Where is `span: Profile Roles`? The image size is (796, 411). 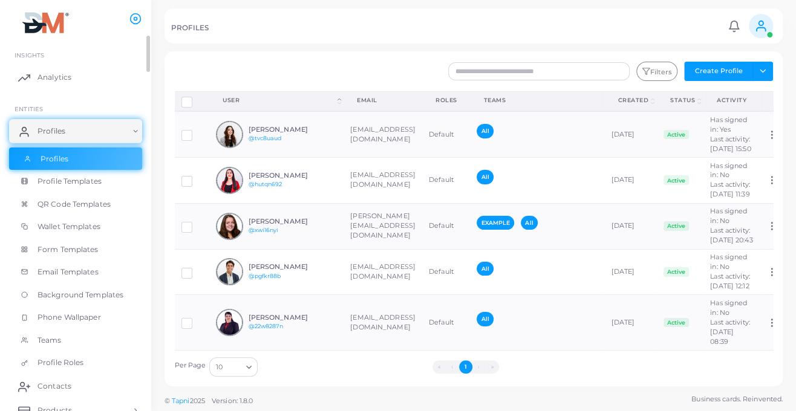
span: Profile Roles is located at coordinates (61, 363).